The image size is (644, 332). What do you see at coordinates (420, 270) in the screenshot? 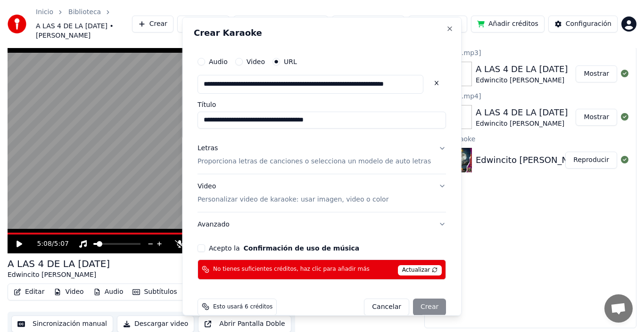
I see `span: Actualizar` at bounding box center [420, 270].